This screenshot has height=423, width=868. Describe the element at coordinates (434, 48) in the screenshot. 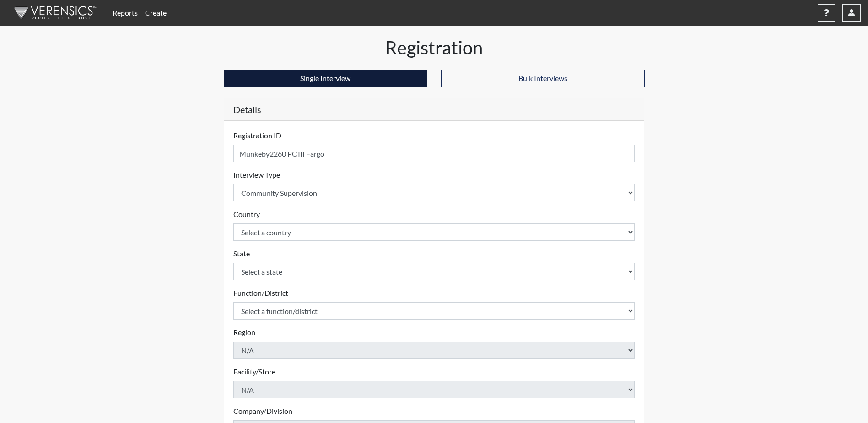

I see `h1: Registration` at that location.